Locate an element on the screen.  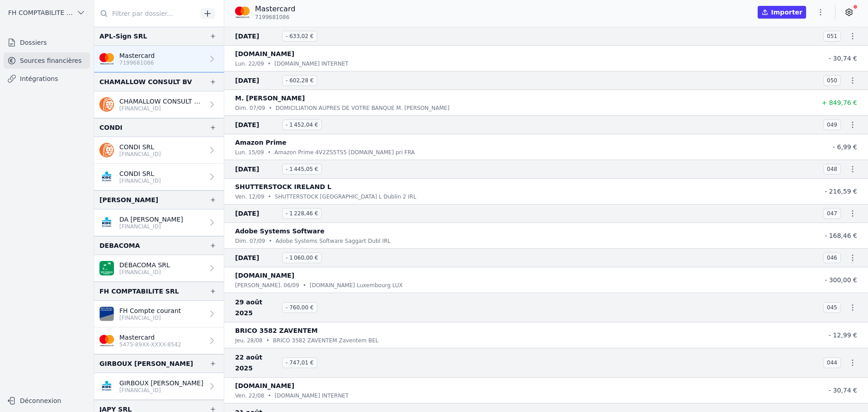
p: lun. 22/09 is located at coordinates (250, 64).